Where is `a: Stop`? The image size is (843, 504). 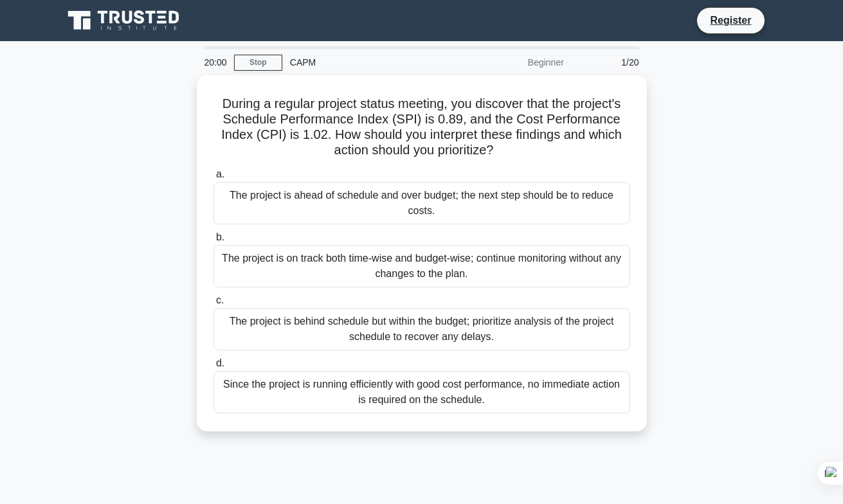
a: Stop is located at coordinates (258, 62).